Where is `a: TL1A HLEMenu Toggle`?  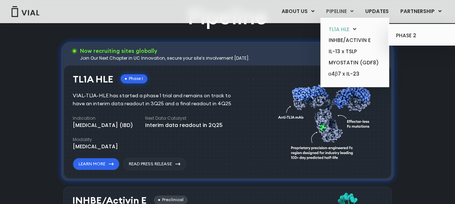
a: TL1A HLEMenu Toggle is located at coordinates (354, 29).